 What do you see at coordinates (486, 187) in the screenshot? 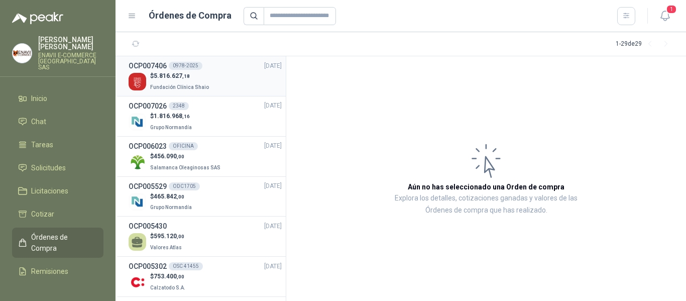
I see `h3: Aún no has seleccionado una Orden de compra` at bounding box center [486, 187].